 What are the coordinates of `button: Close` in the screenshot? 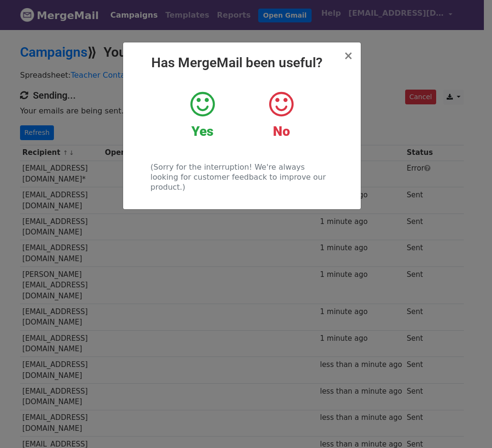 It's located at (348, 56).